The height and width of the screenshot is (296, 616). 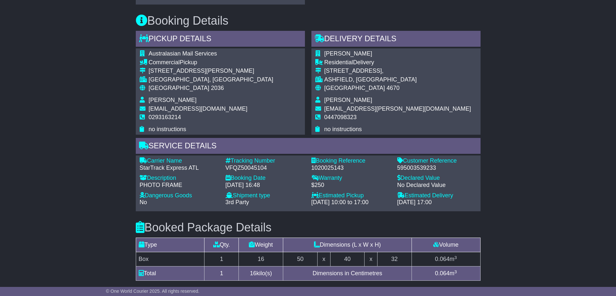 What do you see at coordinates (339, 62) in the screenshot?
I see `span: Residential` at bounding box center [339, 62].